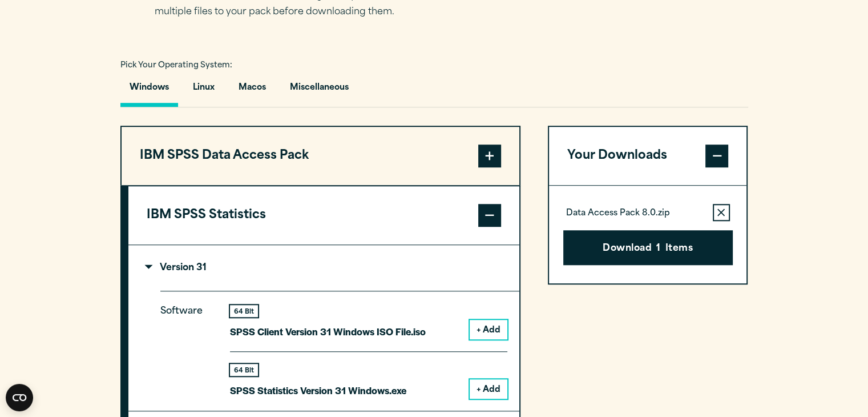 The height and width of the screenshot is (417, 868). I want to click on button: IBM SPSS Statistics, so click(324, 215).